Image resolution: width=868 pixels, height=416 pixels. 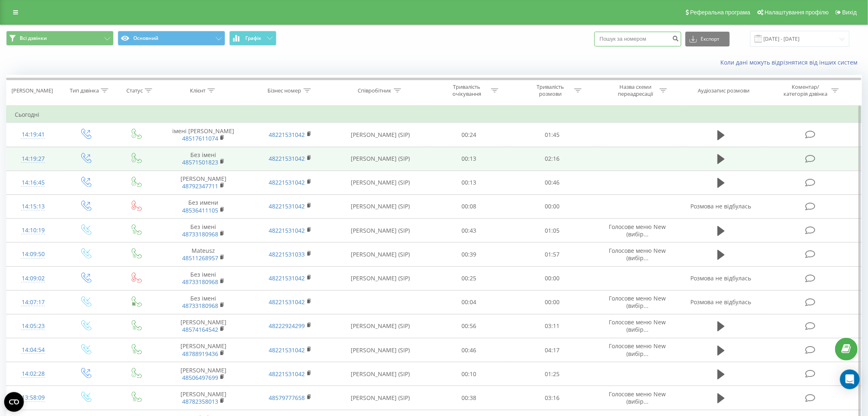 What do you see at coordinates (469, 134) in the screenshot?
I see `td: 00:24` at bounding box center [469, 134].